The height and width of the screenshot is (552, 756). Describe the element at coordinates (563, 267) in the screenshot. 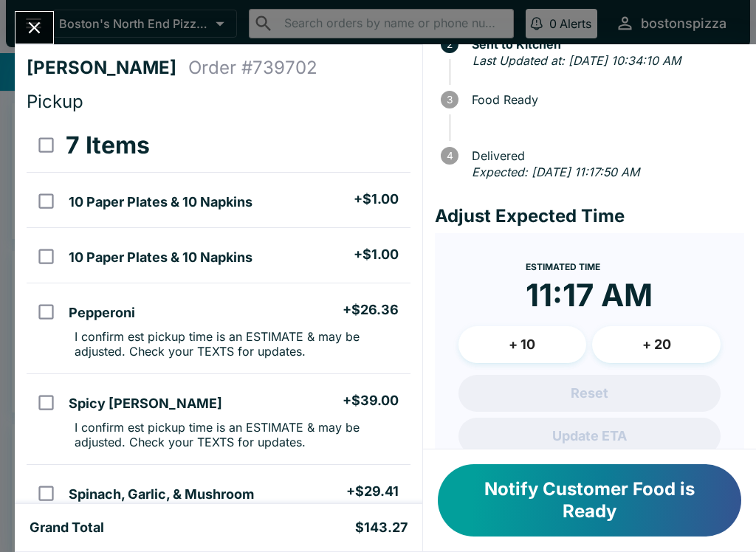

I see `span: Estimated Time` at that location.